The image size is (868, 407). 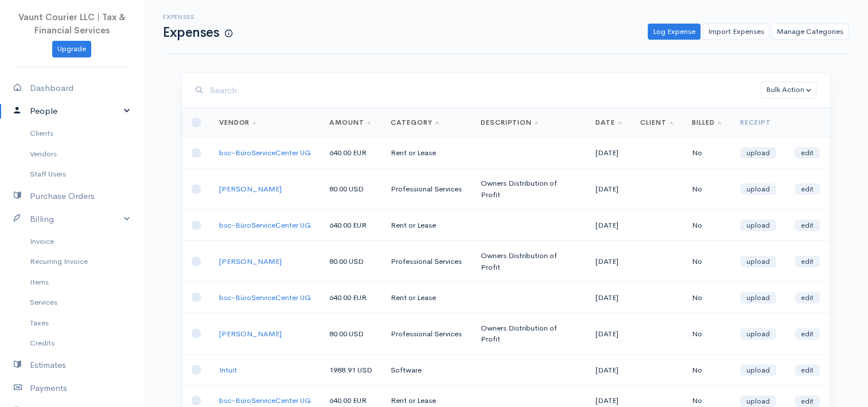 I want to click on td: Software, so click(x=426, y=369).